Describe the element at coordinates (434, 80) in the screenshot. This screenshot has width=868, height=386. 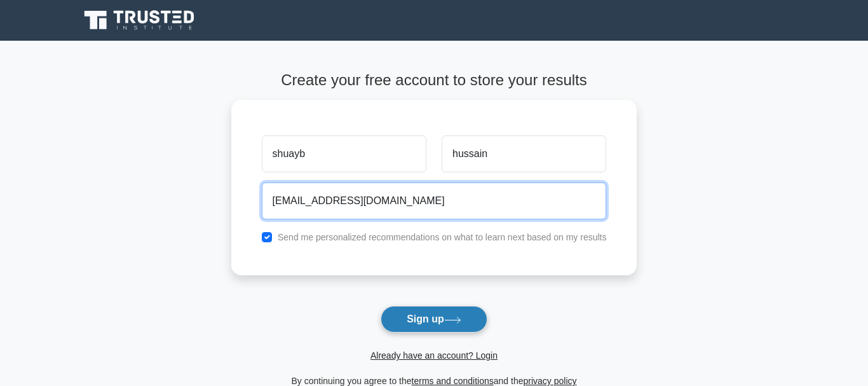
I see `h4: Create your free account to store your results` at that location.